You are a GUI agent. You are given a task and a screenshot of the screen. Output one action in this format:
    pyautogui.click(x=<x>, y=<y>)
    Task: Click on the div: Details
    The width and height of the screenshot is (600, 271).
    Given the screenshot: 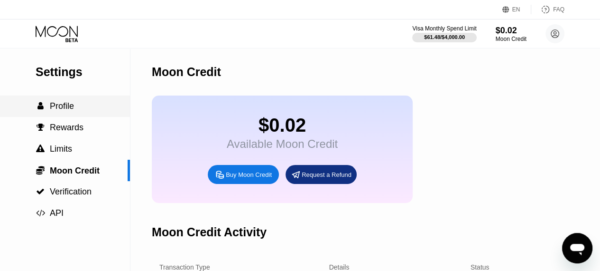 What is the action you would take?
    pyautogui.click(x=339, y=267)
    